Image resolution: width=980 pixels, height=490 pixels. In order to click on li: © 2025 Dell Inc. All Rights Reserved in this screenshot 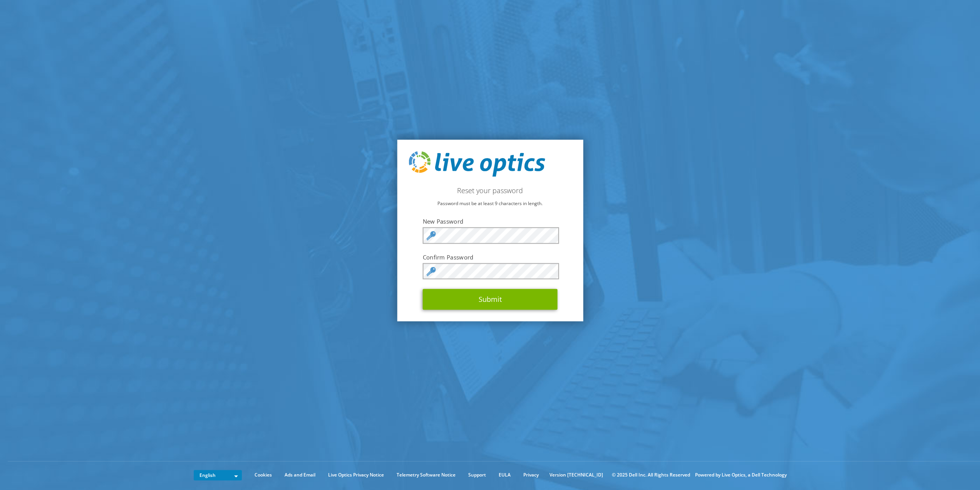, I will do `click(651, 475)`.